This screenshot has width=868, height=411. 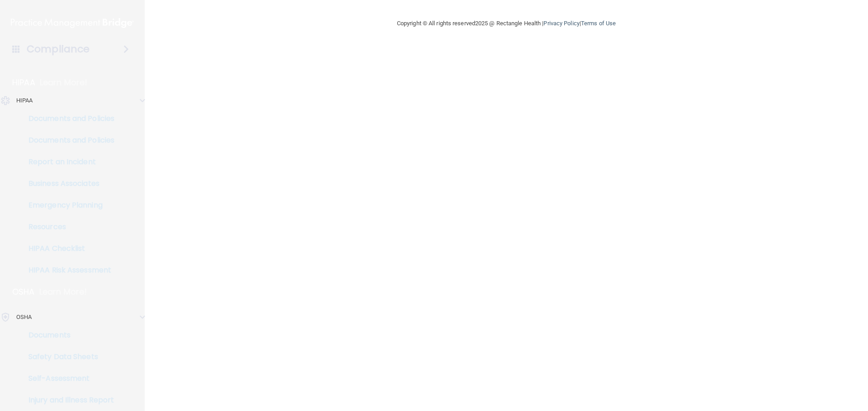 I want to click on h4: Compliance, so click(x=58, y=49).